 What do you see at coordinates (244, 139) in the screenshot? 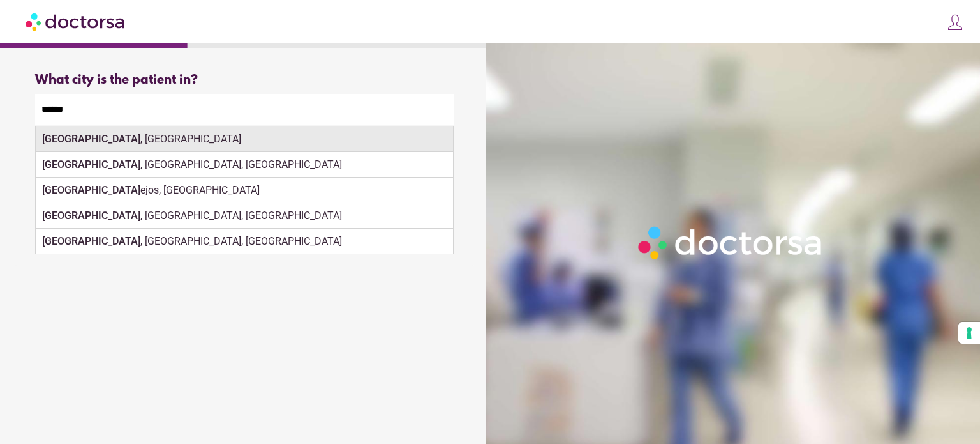
I see `div: Make sure the city you pick is where you need assistance.` at bounding box center [244, 139].